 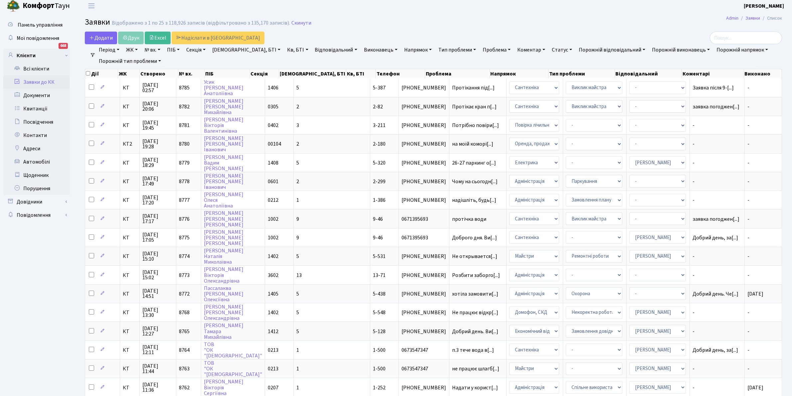 What do you see at coordinates (130, 61) in the screenshot?
I see `a: Порожній тип проблеми` at bounding box center [130, 61].